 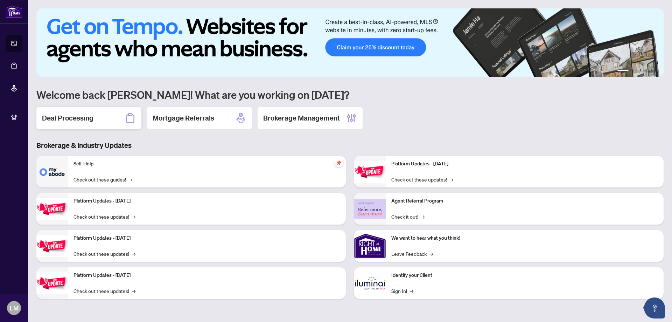 I want to click on img: Platform Updates - June 23, 2025, so click(x=370, y=172).